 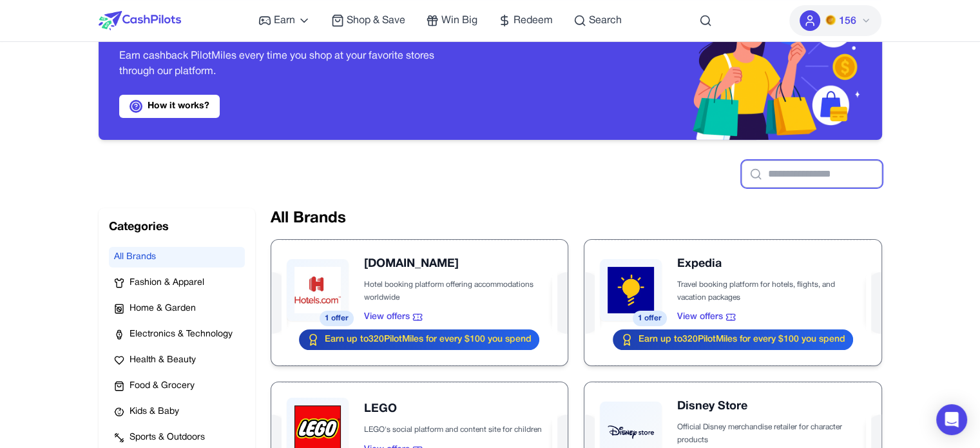 I want to click on img: CashPilots Logo, so click(x=140, y=21).